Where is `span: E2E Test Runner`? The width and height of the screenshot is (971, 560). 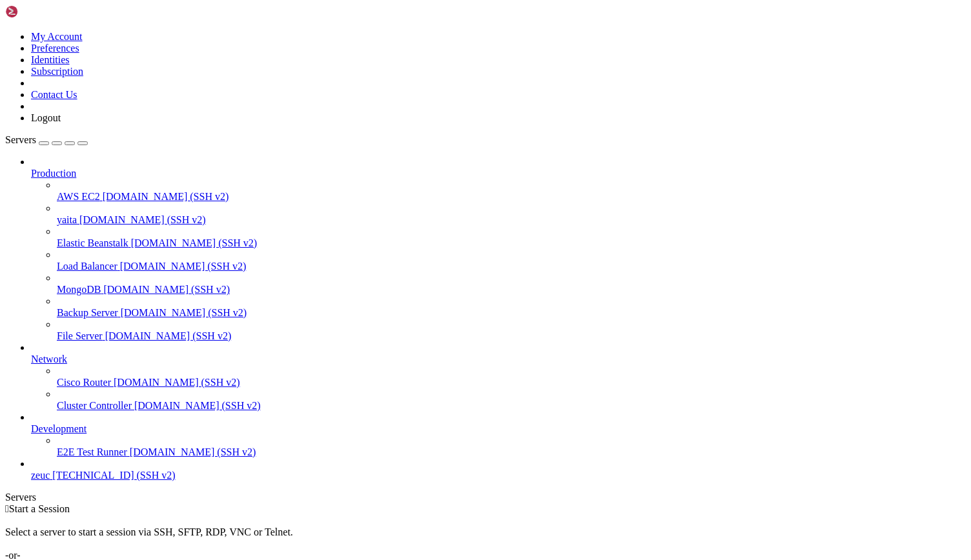
span: E2E Test Runner is located at coordinates (91, 451).